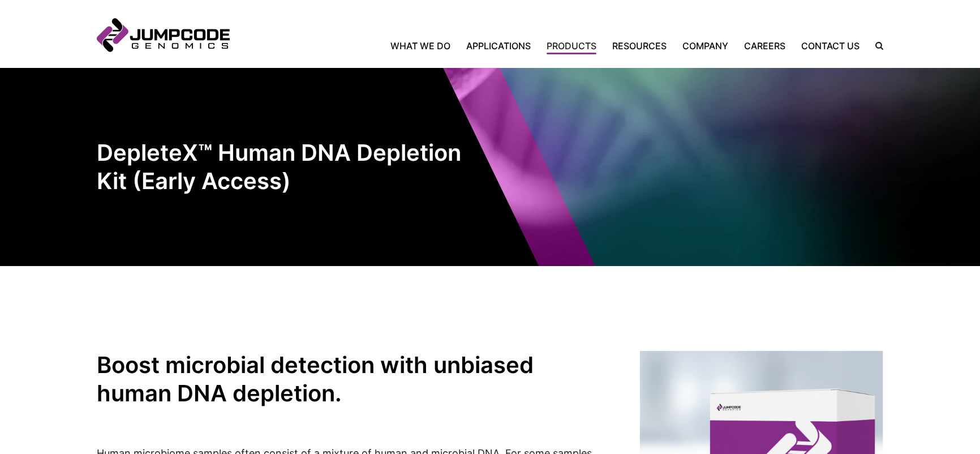 The height and width of the screenshot is (454, 980). I want to click on a: Products, so click(572, 46).